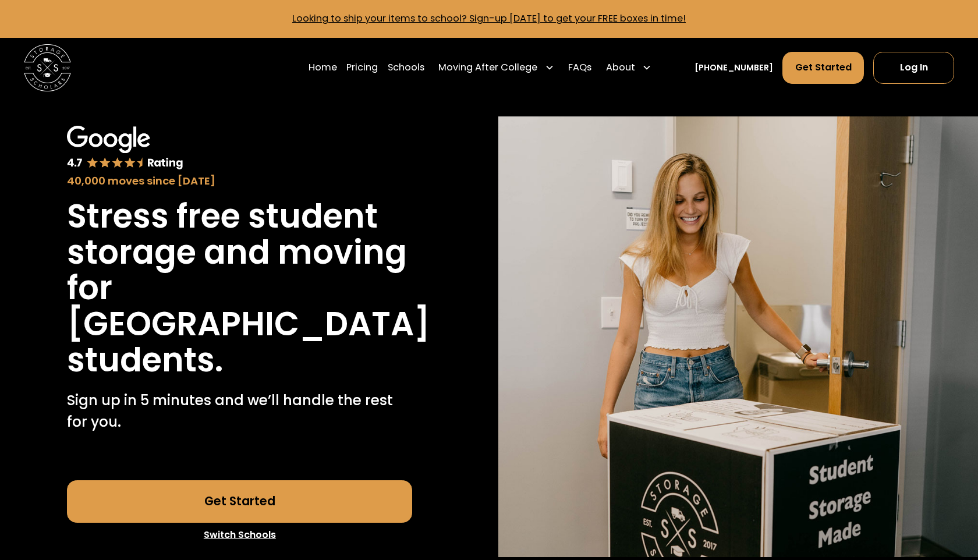 This screenshot has height=560, width=978. Describe the element at coordinates (406, 68) in the screenshot. I see `a: Schools` at that location.